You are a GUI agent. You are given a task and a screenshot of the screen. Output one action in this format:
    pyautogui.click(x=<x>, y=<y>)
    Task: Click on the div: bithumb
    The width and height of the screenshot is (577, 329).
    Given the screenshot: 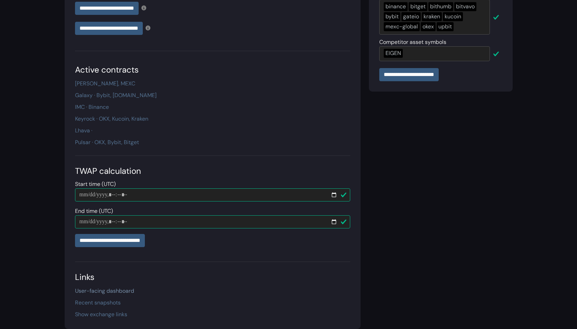 What is the action you would take?
    pyautogui.click(x=441, y=7)
    